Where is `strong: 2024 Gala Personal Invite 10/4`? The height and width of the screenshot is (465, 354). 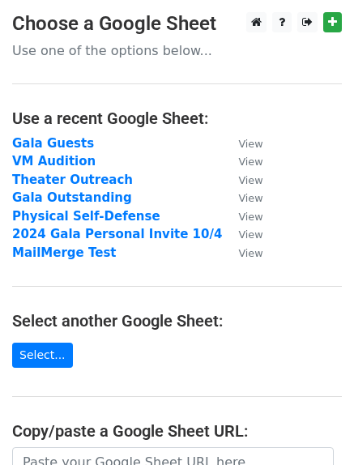 strong: 2024 Gala Personal Invite 10/4 is located at coordinates (117, 234).